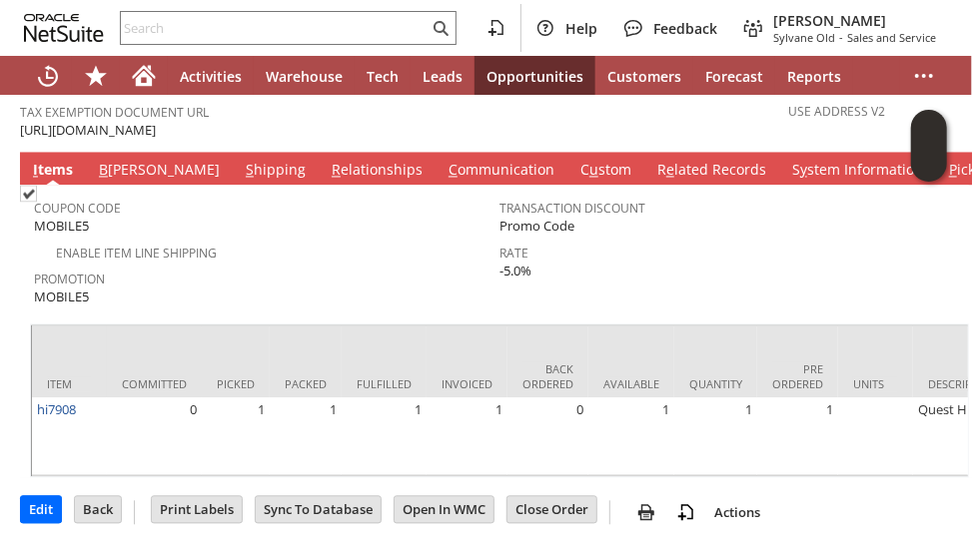 The width and height of the screenshot is (972, 550). Describe the element at coordinates (441, 28) in the screenshot. I see `svg: Search` at that location.